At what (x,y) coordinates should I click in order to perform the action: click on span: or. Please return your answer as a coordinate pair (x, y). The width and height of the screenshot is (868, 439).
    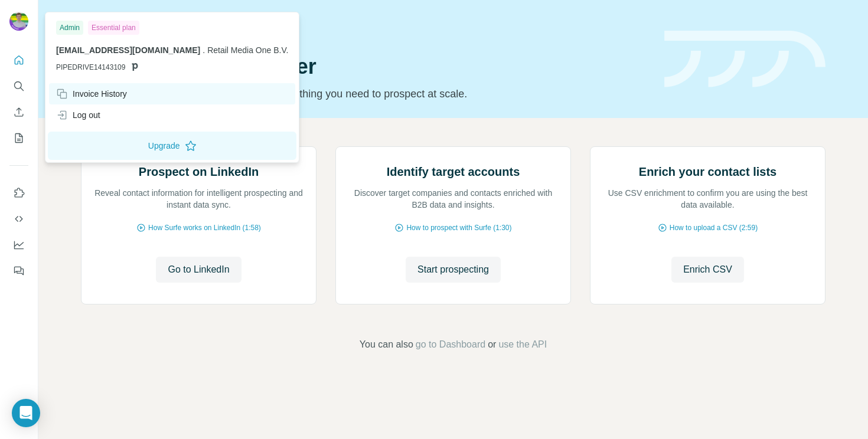
    Looking at the image, I should click on (492, 345).